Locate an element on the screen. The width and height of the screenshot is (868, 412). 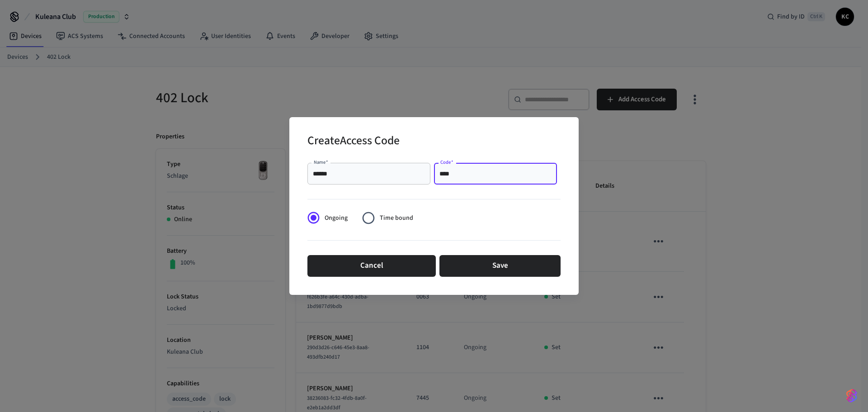
button: Save is located at coordinates (500, 266).